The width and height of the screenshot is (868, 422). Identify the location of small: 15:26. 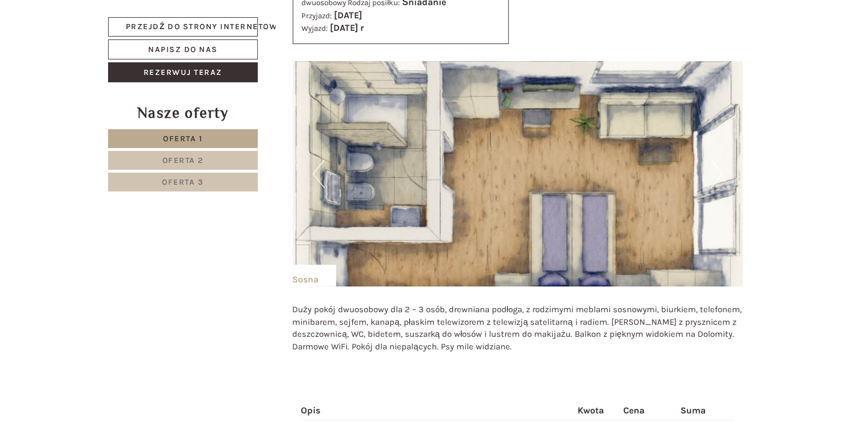
(82, 59).